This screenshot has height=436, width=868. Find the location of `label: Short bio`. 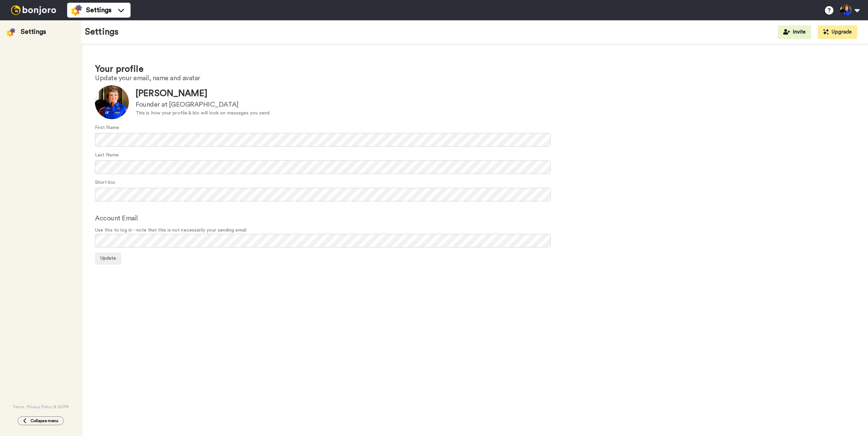

label: Short bio is located at coordinates (105, 182).